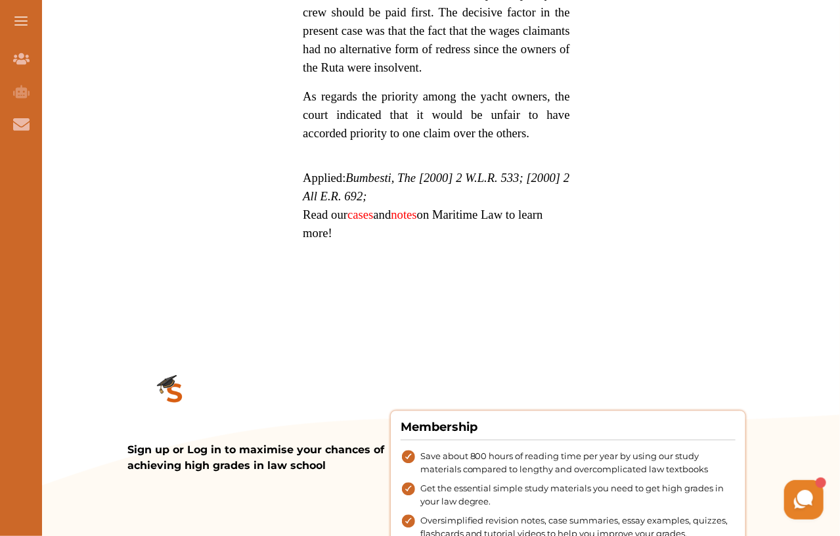 The width and height of the screenshot is (840, 536). What do you see at coordinates (422, 223) in the screenshot?
I see `span: Read our and on Maritime Law to learn more!` at bounding box center [422, 223].